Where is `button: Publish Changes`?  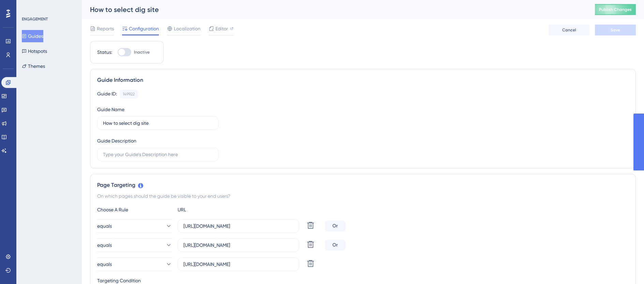 button: Publish Changes is located at coordinates (615, 9).